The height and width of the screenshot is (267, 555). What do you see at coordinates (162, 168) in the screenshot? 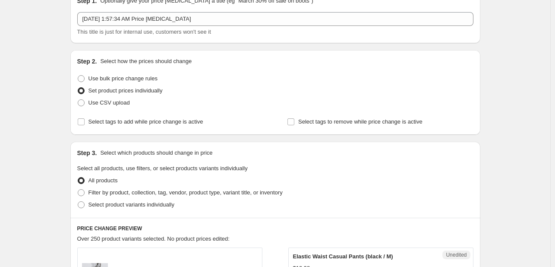
I see `span: Select all products, use filters, or select products variants individually` at bounding box center [162, 168].